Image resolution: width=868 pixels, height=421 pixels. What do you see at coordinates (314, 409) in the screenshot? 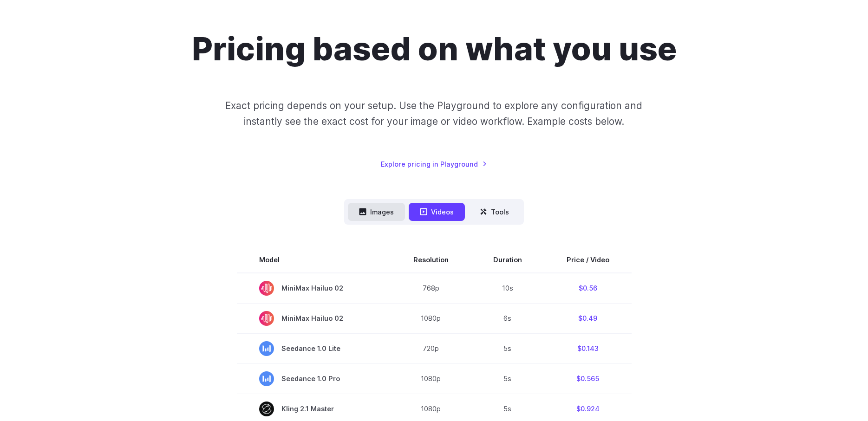
I see `span: Kling 2.1 Master` at bounding box center [314, 409].